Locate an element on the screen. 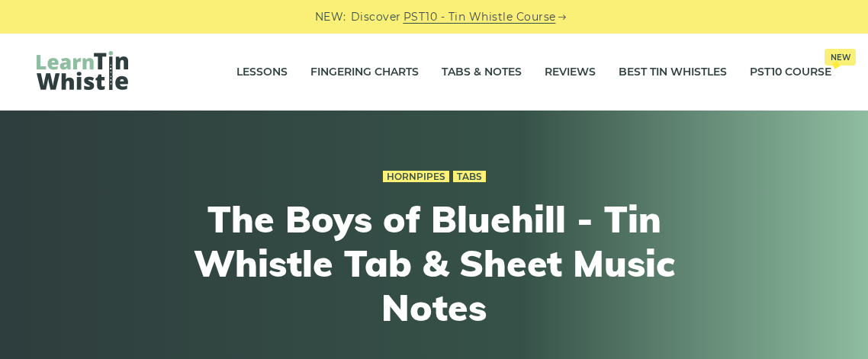  img: LearnTinWhistle.com is located at coordinates (82, 70).